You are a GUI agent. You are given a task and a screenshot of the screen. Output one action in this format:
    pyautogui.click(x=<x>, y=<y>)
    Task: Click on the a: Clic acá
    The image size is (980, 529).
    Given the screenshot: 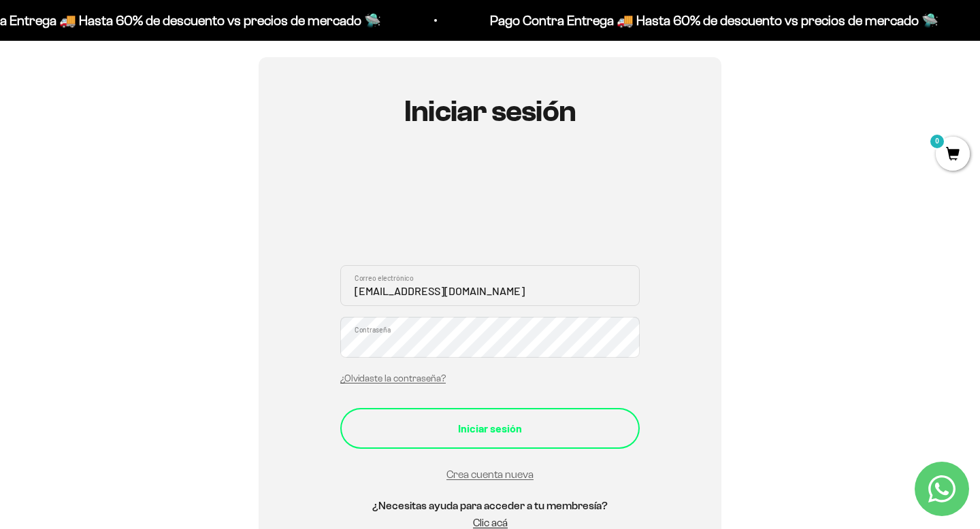 What is the action you would take?
    pyautogui.click(x=490, y=522)
    